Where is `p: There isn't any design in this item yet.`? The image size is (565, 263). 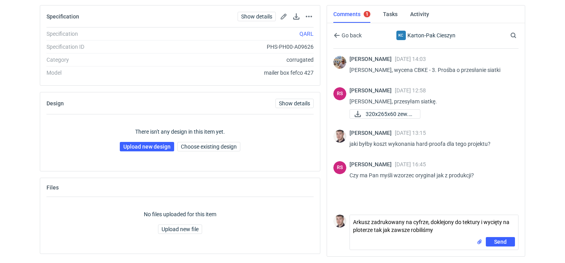
p: There isn't any design in this item yet. is located at coordinates (180, 132).